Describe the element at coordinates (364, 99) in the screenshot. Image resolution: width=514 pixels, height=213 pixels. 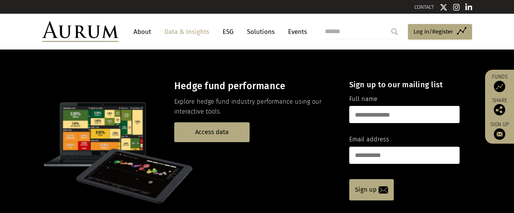
I see `label: Full name` at that location.